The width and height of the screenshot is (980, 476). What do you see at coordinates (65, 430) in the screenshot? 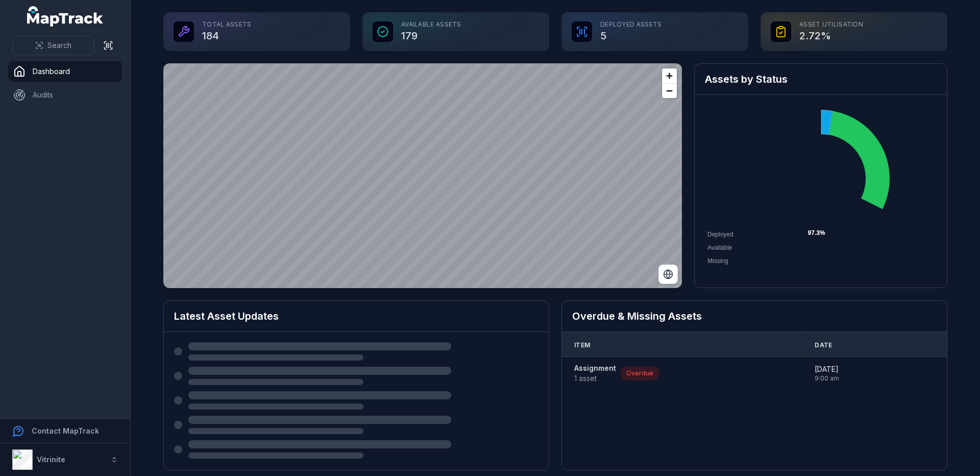
I see `strong: Contact MapTrack` at bounding box center [65, 430].